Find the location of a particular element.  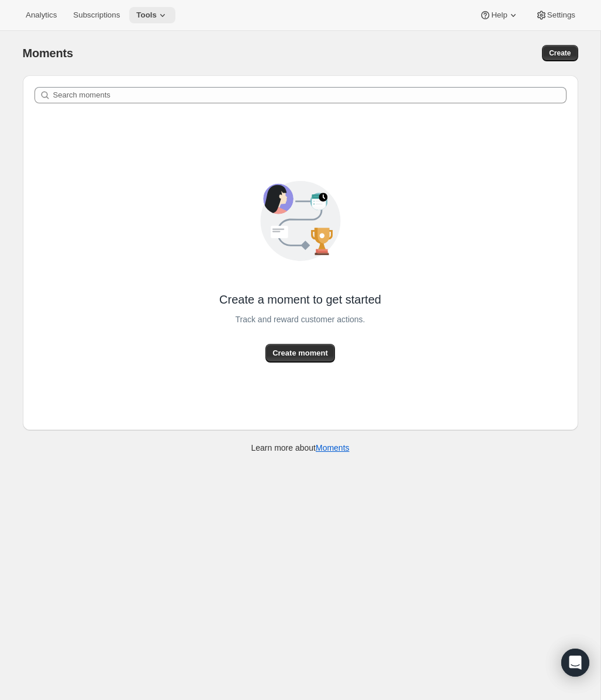

span: Create a moment to get started is located at coordinates (300, 300).